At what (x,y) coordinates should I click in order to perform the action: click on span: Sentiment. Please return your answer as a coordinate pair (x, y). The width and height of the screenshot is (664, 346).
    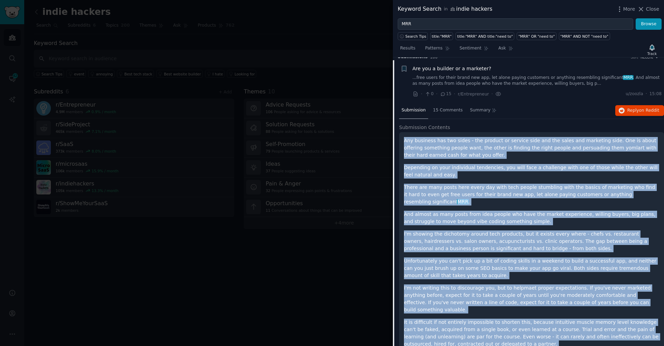
    Looking at the image, I should click on (470, 48).